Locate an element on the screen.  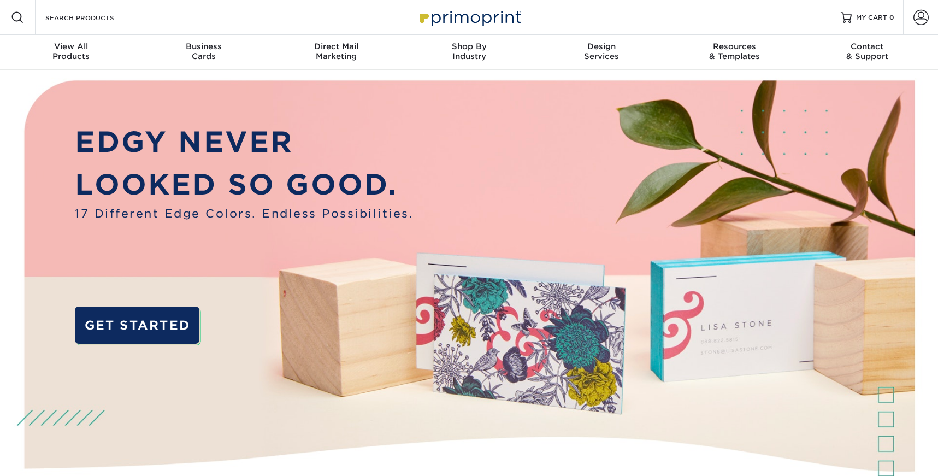
p: LOOKED SO GOOD. is located at coordinates (244, 184).